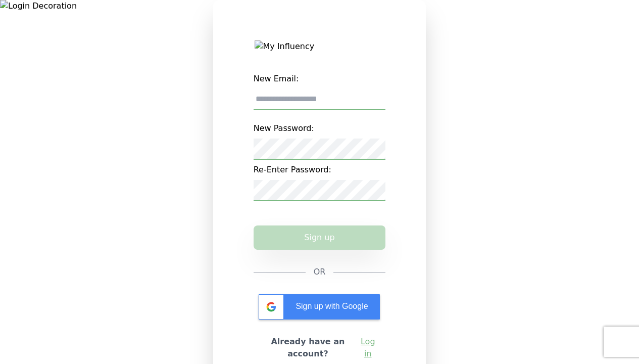 The width and height of the screenshot is (639, 364). What do you see at coordinates (367, 348) in the screenshot?
I see `a: Log in` at bounding box center [367, 348].